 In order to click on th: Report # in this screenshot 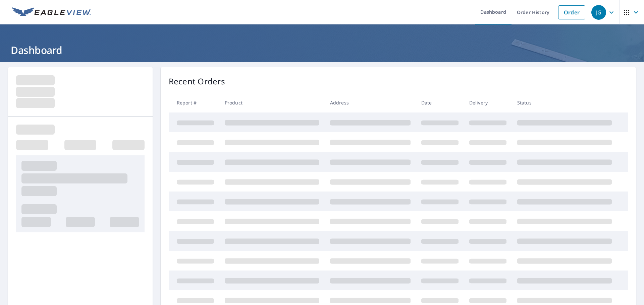, I will do `click(194, 102)`.